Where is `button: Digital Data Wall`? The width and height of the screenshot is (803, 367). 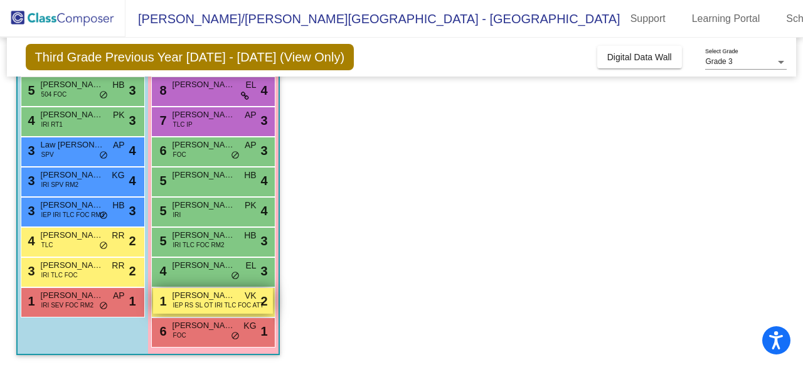 button: Digital Data Wall is located at coordinates (639, 57).